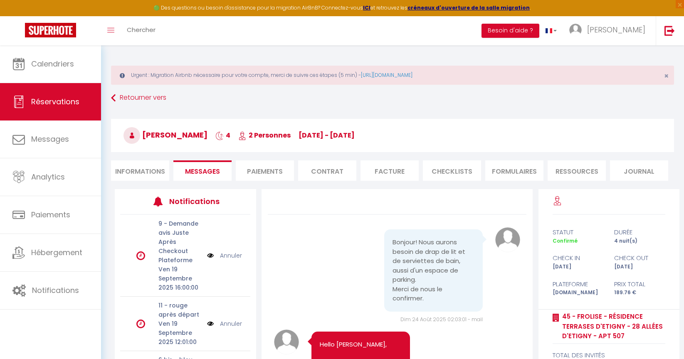  I want to click on div: check in, so click(577, 258).